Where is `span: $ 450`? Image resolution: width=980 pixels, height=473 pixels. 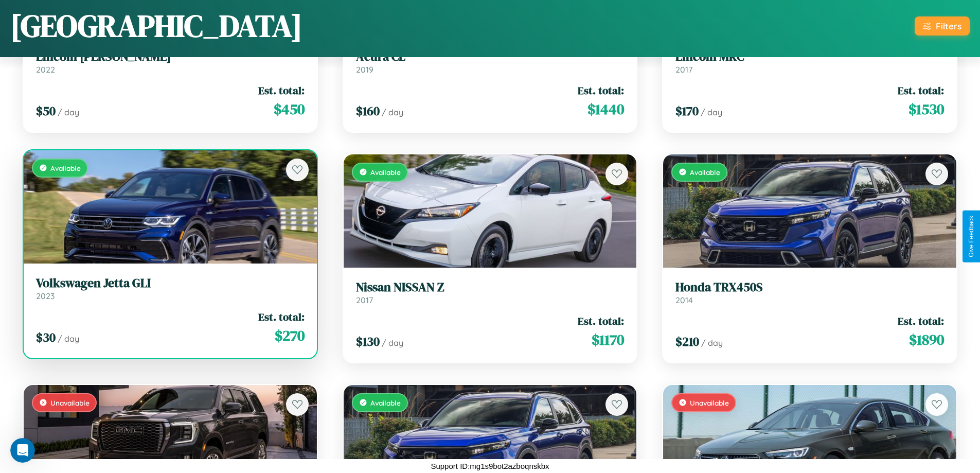 span: $ 450 is located at coordinates (289, 109).